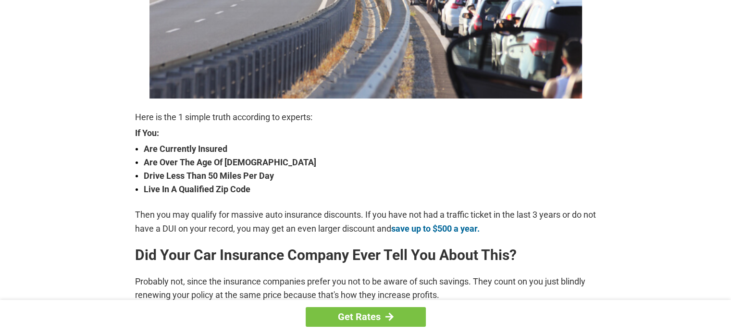 This screenshot has height=334, width=731. Describe the element at coordinates (366, 288) in the screenshot. I see `p: Probably not, since the insurance companies prefer you not to be aware of such savings. They coun...` at that location.